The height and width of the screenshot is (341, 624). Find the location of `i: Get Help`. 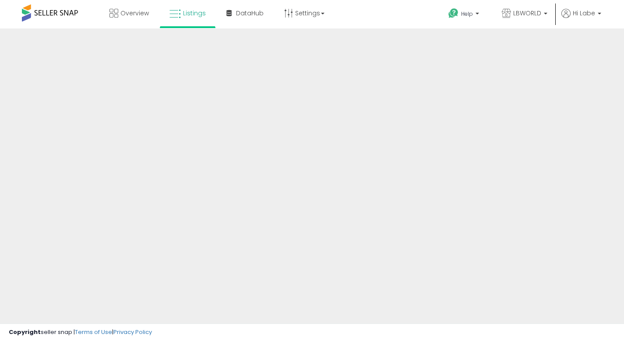

i: Get Help is located at coordinates (454, 13).